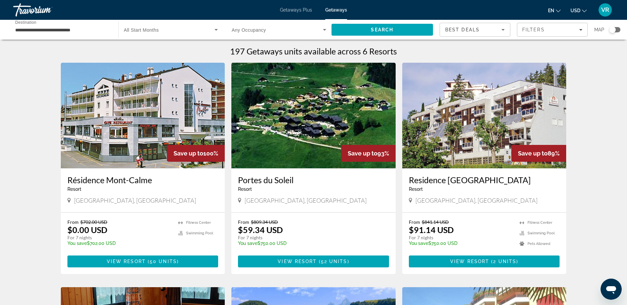  Describe the element at coordinates (260, 230) in the screenshot. I see `p: $59.34 USD` at that location.